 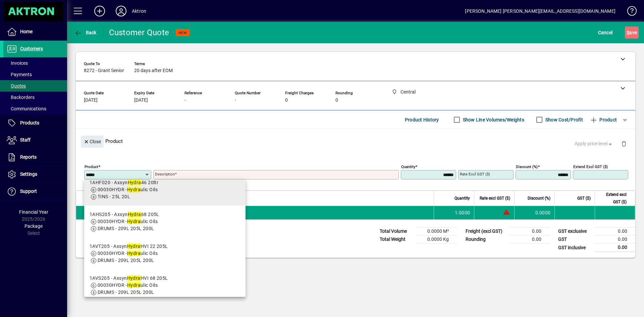 What do you see at coordinates (624, 144) in the screenshot?
I see `app-page-header-button: Delete` at bounding box center [624, 144].